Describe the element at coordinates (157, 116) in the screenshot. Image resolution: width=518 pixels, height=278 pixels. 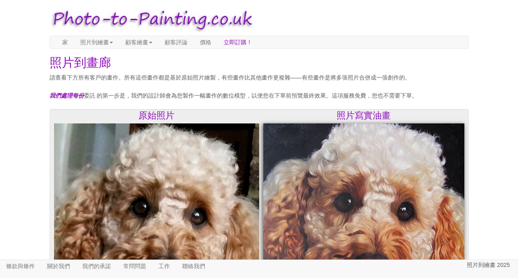
I see `font: 原始照片` at that location.